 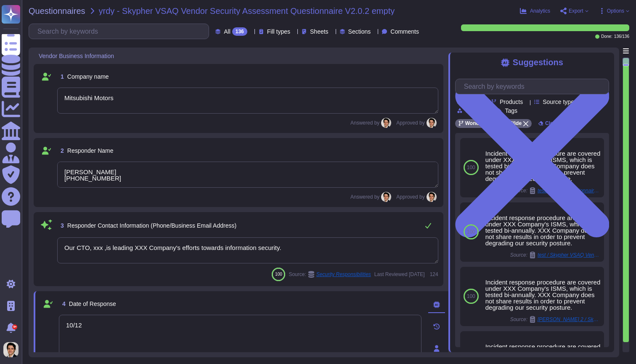 What do you see at coordinates (13, 350) in the screenshot?
I see `button: user` at bounding box center [13, 350].